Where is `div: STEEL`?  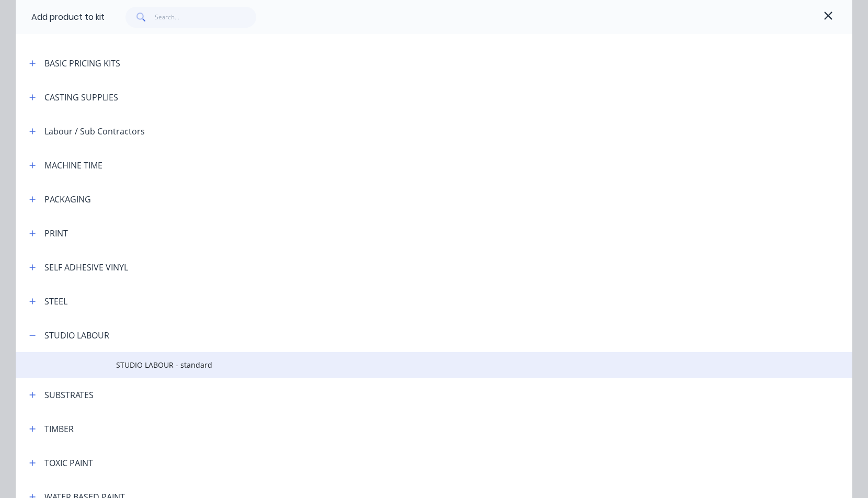 div: STEEL is located at coordinates (56, 301).